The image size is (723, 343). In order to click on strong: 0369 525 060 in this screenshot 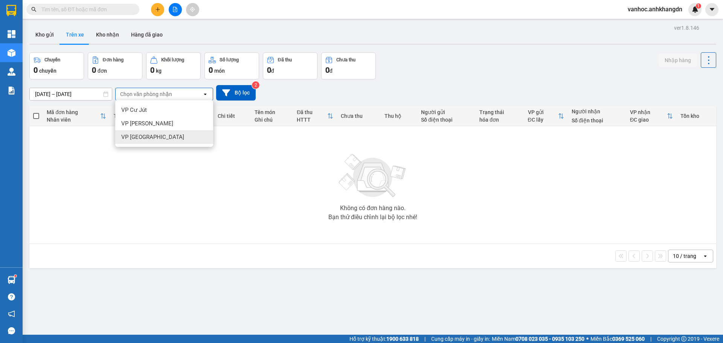, I will do `click(628, 339)`.